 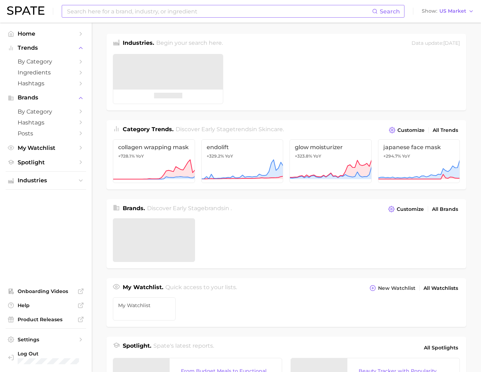 What do you see at coordinates (219, 11) in the screenshot?
I see `input: Search here for a brand, industry, or ingredient` at bounding box center [219, 11].